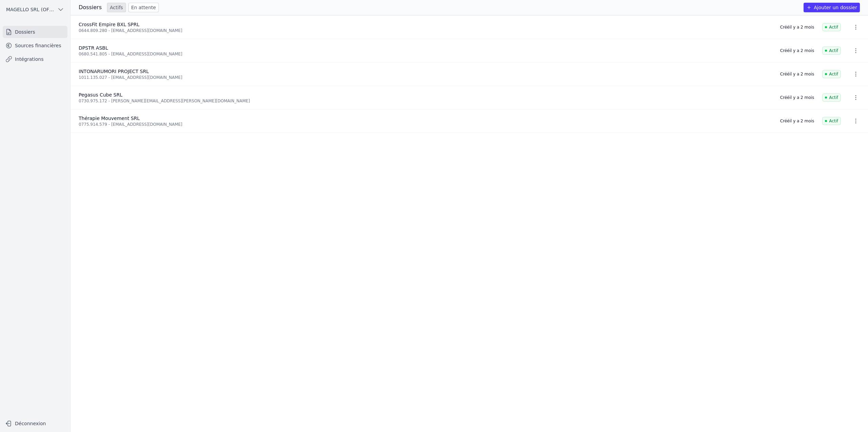 This screenshot has width=868, height=432. Describe the element at coordinates (114, 72) in the screenshot. I see `span: INTONARUMORI PROJECT SRL` at that location.